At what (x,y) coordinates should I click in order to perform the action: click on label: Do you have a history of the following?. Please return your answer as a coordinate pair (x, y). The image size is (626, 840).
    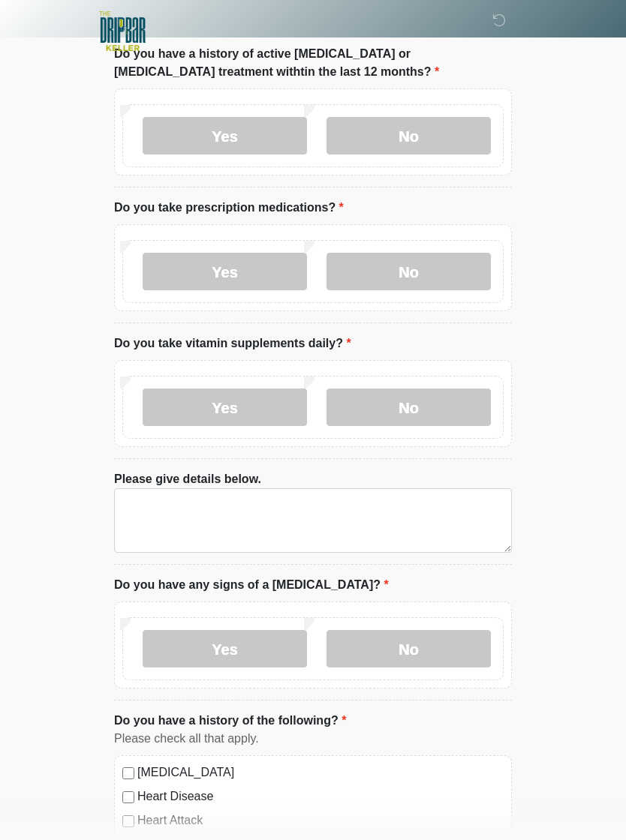
    Looking at the image, I should click on (229, 721).